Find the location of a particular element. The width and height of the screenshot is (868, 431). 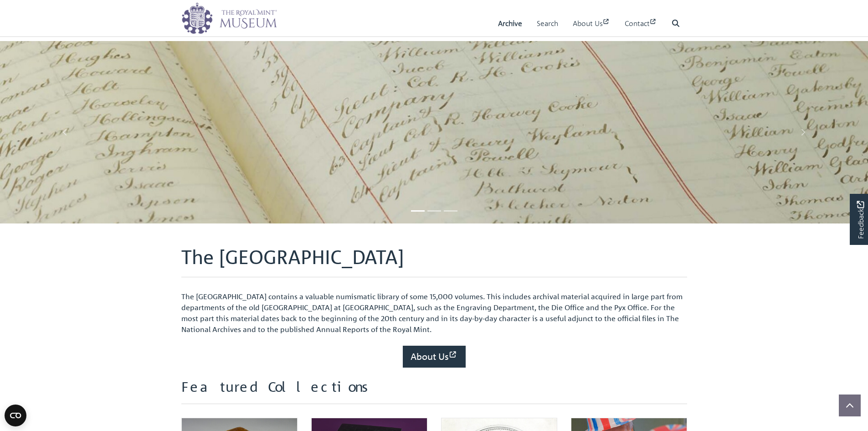

h2: Featured Collections is located at coordinates (434, 391).